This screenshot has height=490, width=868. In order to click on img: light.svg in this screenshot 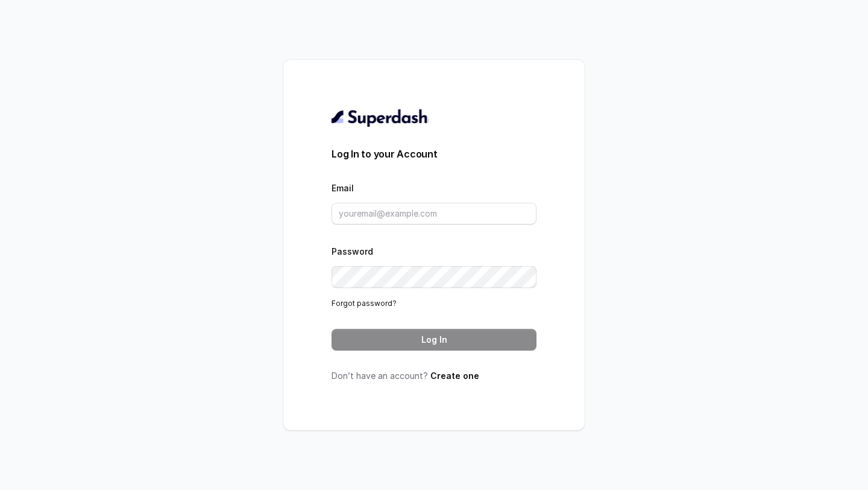, I will do `click(380, 117)`.